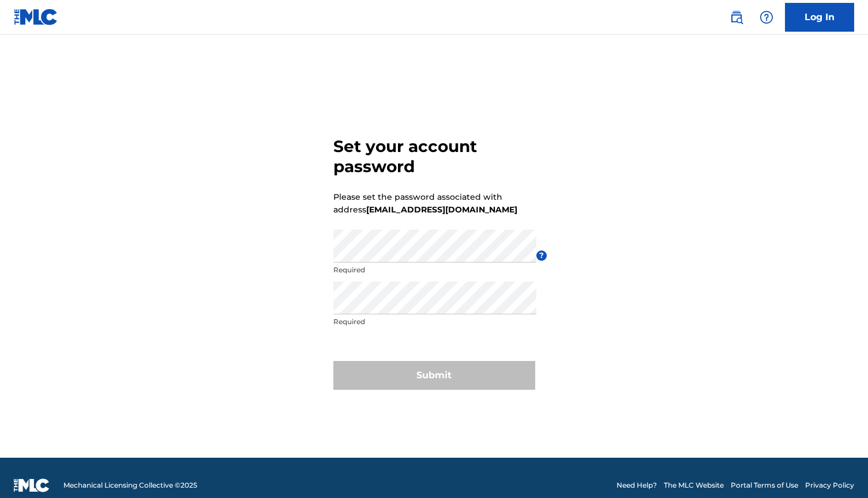 The height and width of the screenshot is (498, 868). I want to click on a: Portal Terms of Use, so click(764, 485).